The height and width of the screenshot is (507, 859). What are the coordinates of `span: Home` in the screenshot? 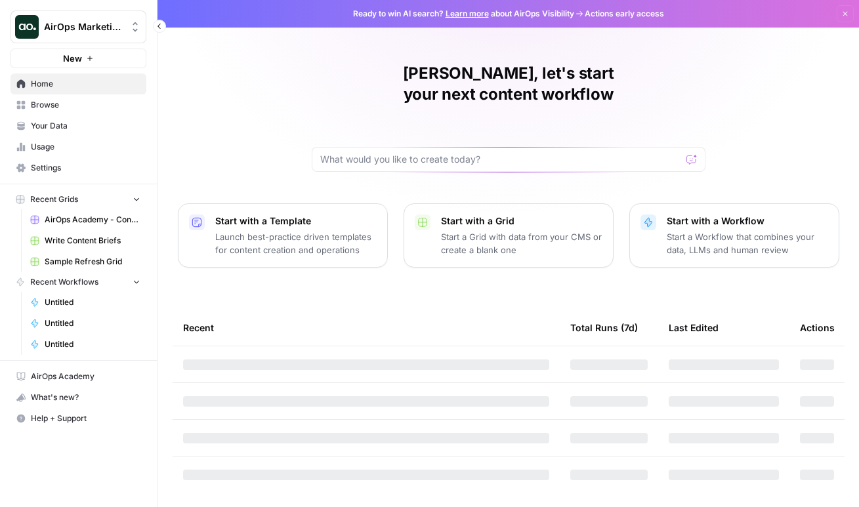 It's located at (85, 84).